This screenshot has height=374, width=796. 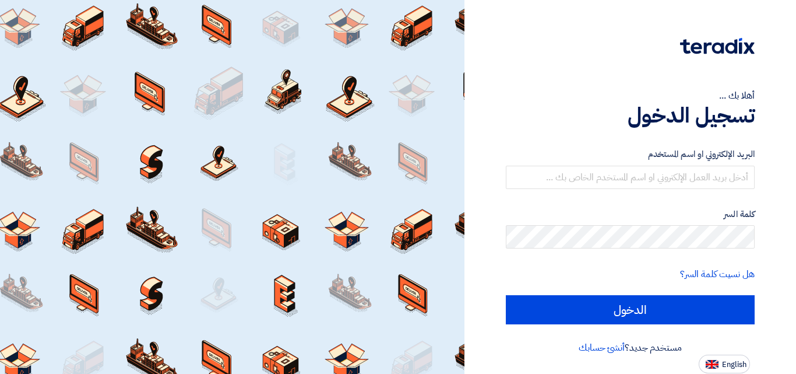 What do you see at coordinates (630, 214) in the screenshot?
I see `label: كلمة السر` at bounding box center [630, 214].